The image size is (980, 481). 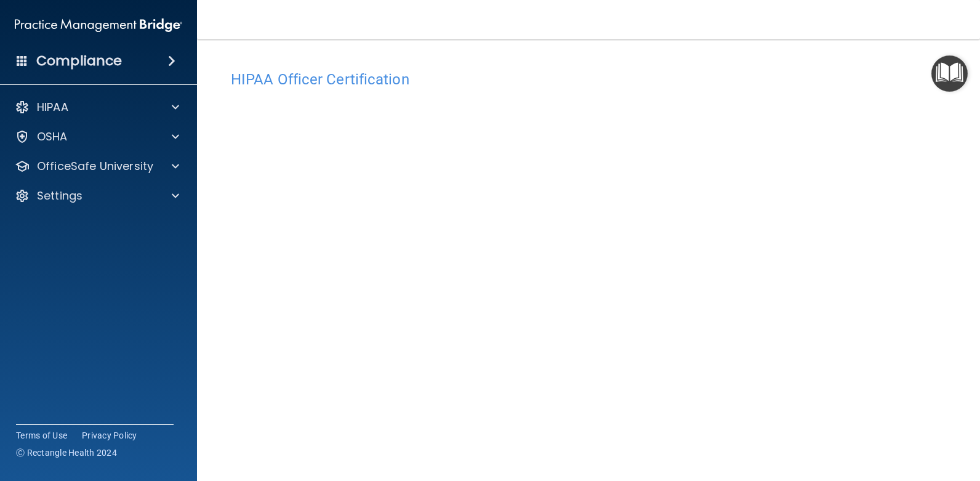 I want to click on h4: HIPAA Officer Certification, so click(x=588, y=79).